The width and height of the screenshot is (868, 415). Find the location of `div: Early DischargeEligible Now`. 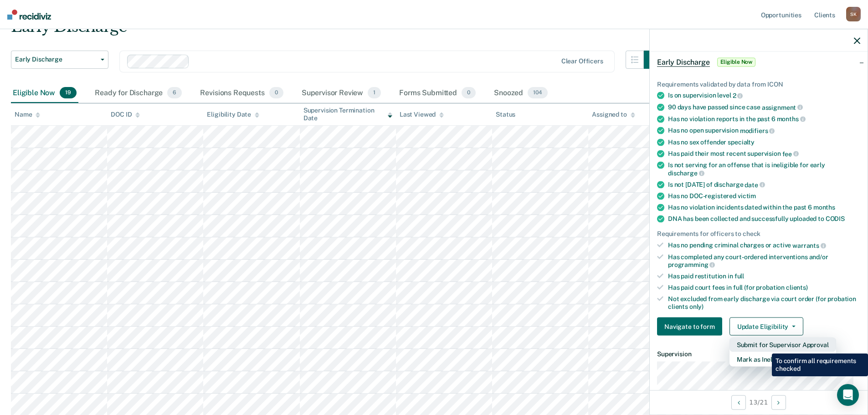

div: Early DischargeEligible Now is located at coordinates (759, 62).